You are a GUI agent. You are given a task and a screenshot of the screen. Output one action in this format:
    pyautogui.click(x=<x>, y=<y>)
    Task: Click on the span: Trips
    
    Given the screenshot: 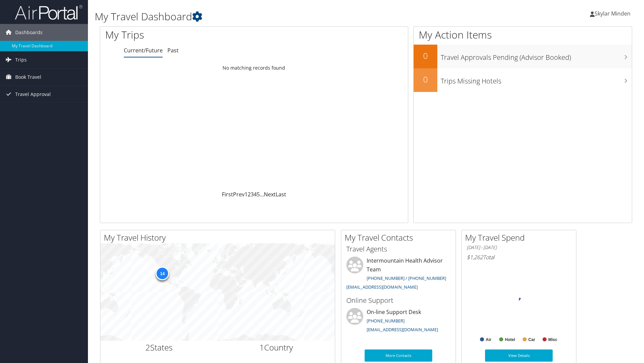 What is the action you would take?
    pyautogui.click(x=21, y=60)
    